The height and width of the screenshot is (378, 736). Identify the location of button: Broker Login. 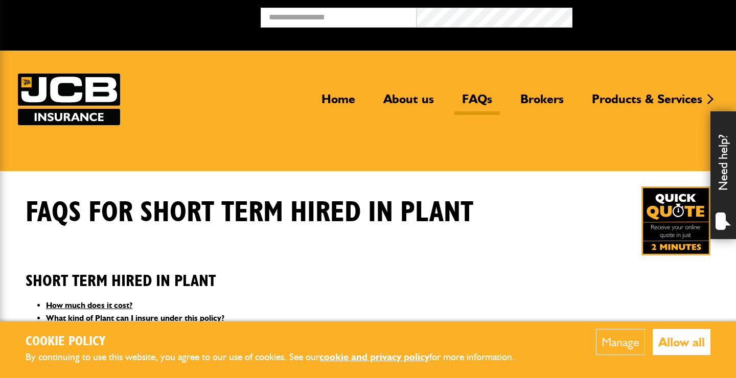
(650, 15).